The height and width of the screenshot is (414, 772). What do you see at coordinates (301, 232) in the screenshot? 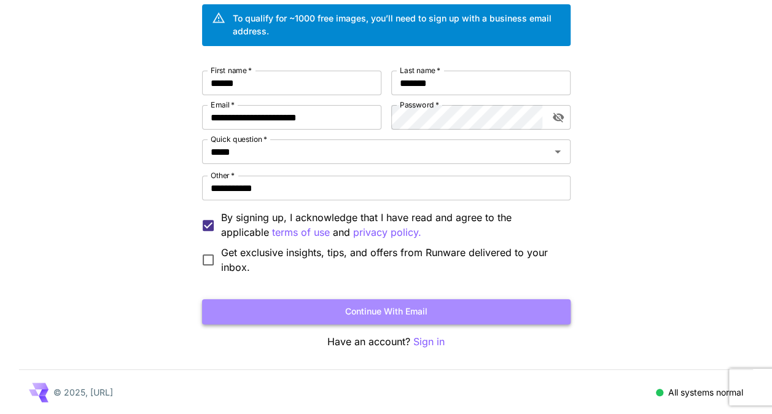
I see `button: By signing up, I acknowledge that I have read and agree to the applicable and privacy policy.` at bounding box center [301, 232].